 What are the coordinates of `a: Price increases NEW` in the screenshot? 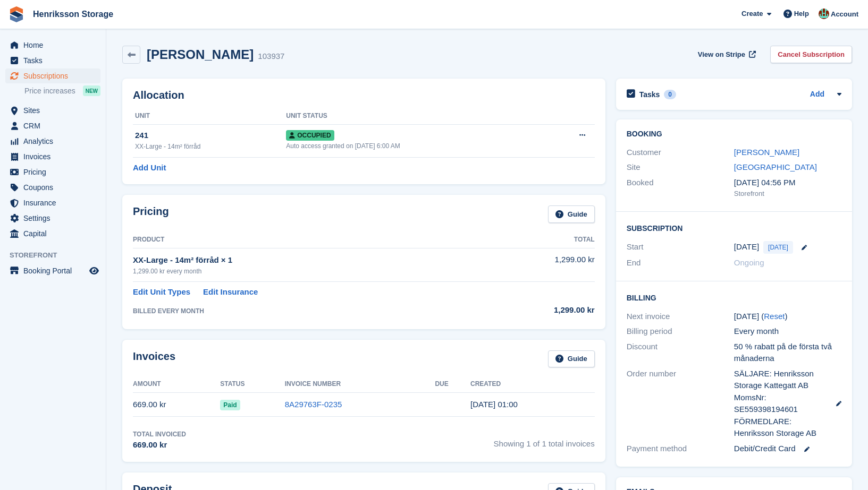 It's located at (62, 91).